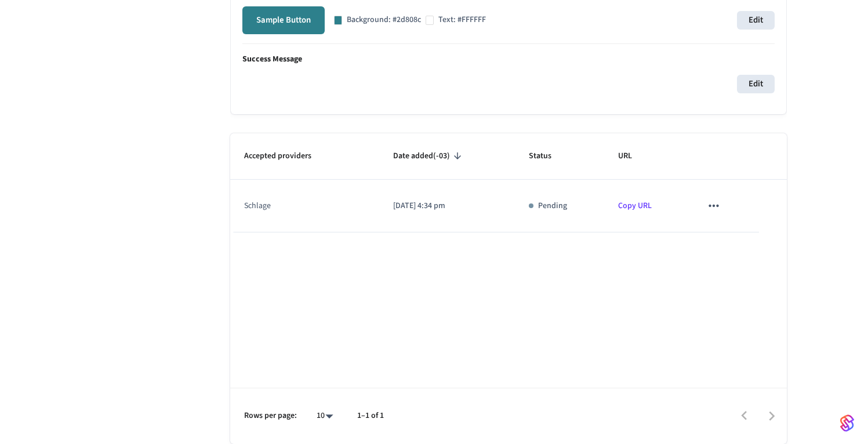 Image resolution: width=868 pixels, height=444 pixels. What do you see at coordinates (547, 156) in the screenshot?
I see `span: Status` at bounding box center [547, 156].